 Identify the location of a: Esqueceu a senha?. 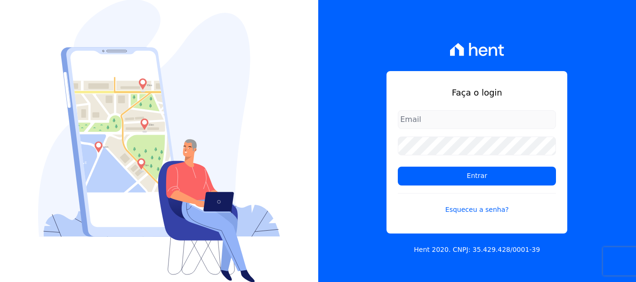
(477, 204).